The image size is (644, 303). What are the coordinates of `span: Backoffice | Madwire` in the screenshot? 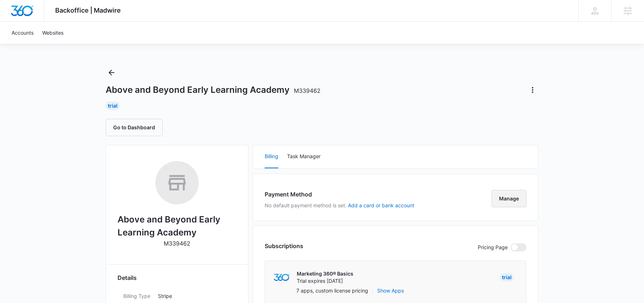 It's located at (88, 10).